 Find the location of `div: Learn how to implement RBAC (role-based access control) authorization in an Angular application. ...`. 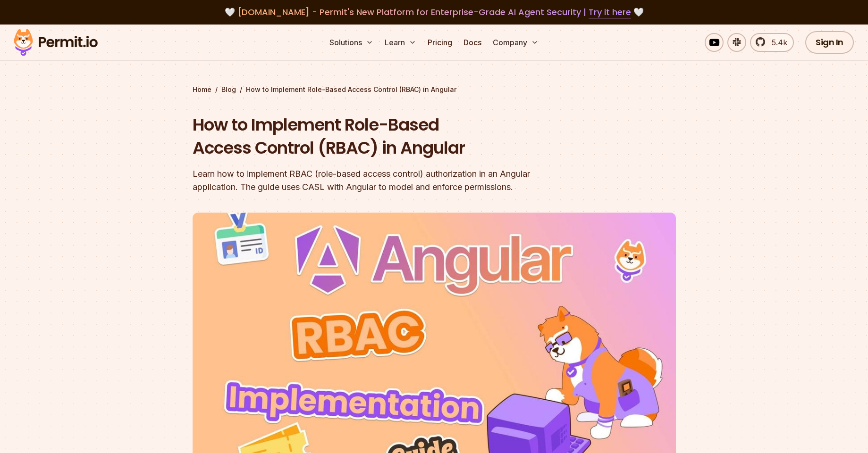

div: Learn how to implement RBAC (role-based access control) authorization in an Angular application. ... is located at coordinates (374, 180).